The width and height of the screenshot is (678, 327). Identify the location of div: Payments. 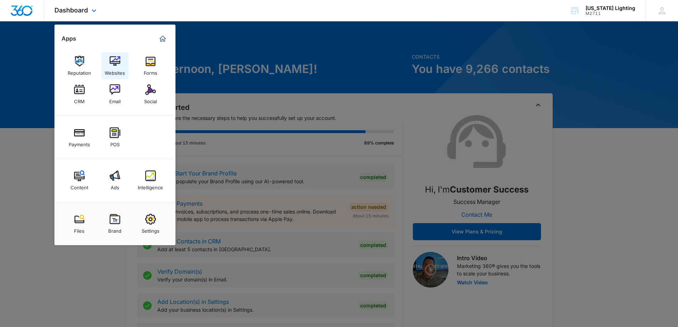
(79, 143).